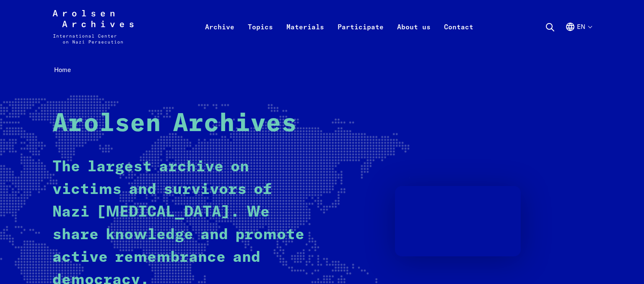 The height and width of the screenshot is (284, 644). Describe the element at coordinates (260, 37) in the screenshot. I see `a: Topics` at that location.